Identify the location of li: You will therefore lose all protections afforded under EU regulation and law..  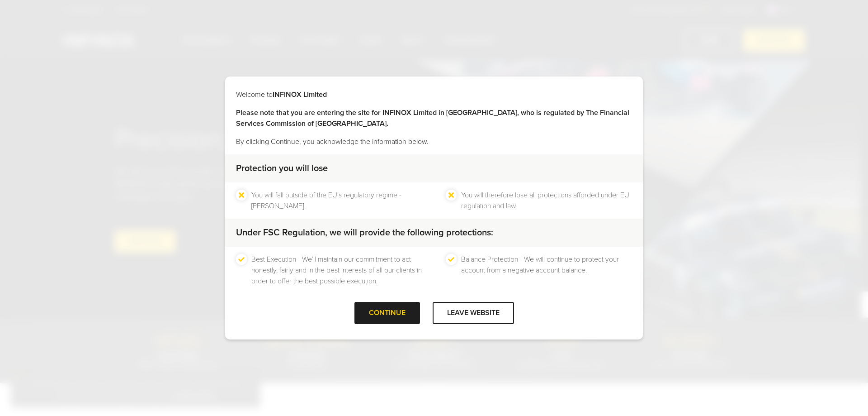
(547, 200).